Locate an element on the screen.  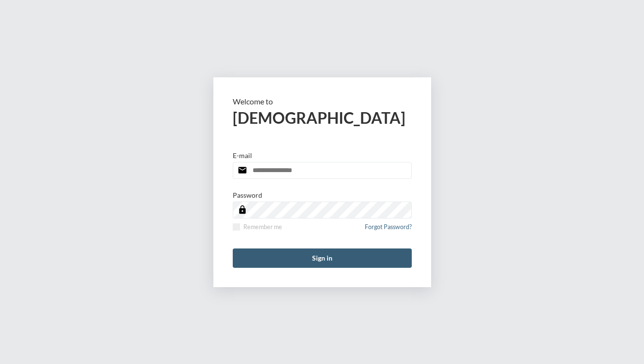
button: Sign in is located at coordinates (322, 258).